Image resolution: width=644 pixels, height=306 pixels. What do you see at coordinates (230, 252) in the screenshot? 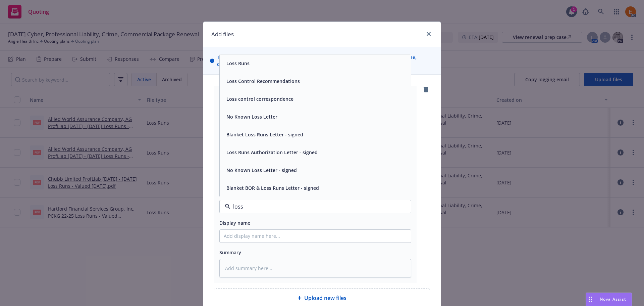
I see `span: Summary` at bounding box center [230, 252].